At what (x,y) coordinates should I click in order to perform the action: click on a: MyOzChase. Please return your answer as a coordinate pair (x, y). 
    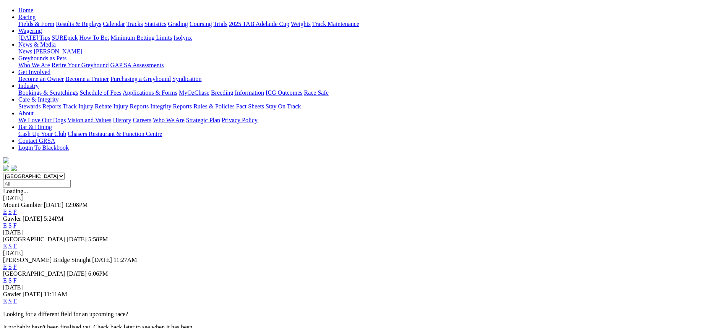
    Looking at the image, I should click on (194, 93).